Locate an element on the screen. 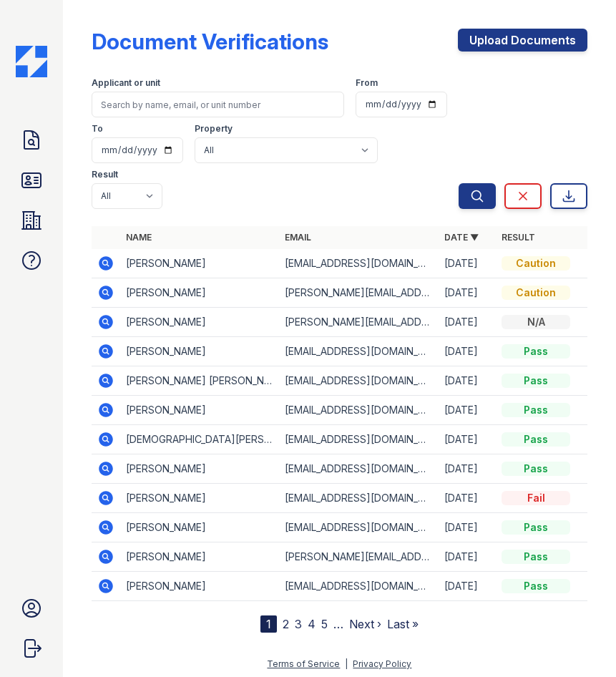 The width and height of the screenshot is (616, 677). label: Applicant or unit is located at coordinates (126, 83).